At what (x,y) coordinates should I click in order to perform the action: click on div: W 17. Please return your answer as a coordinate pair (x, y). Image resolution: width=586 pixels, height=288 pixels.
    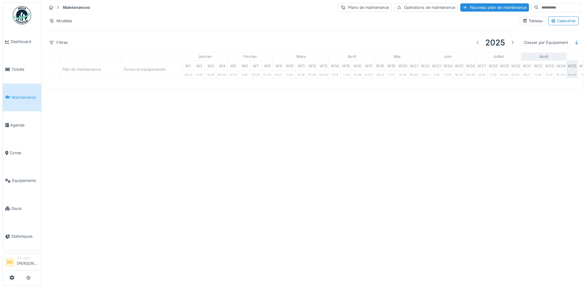
    Looking at the image, I should click on (369, 65).